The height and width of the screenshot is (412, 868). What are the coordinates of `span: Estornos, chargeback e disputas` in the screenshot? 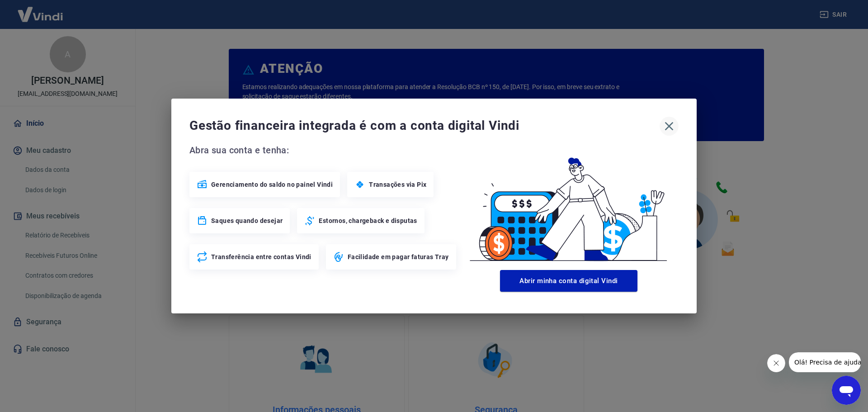 It's located at (367, 221).